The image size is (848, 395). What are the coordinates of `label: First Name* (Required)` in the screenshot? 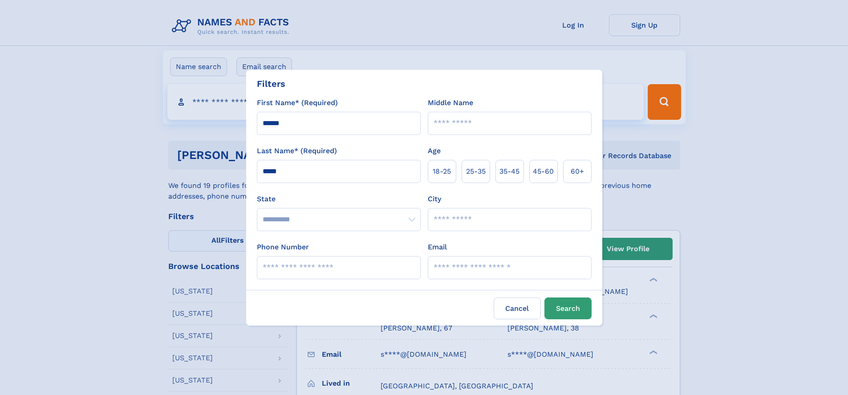 It's located at (297, 103).